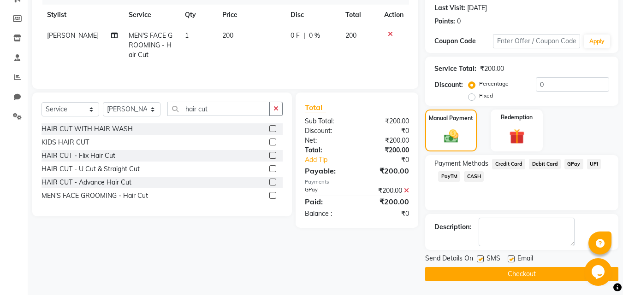 The image size is (623, 295). What do you see at coordinates (86, 182) in the screenshot?
I see `div: HAIR CUT - Advance Hair Cut` at bounding box center [86, 182].